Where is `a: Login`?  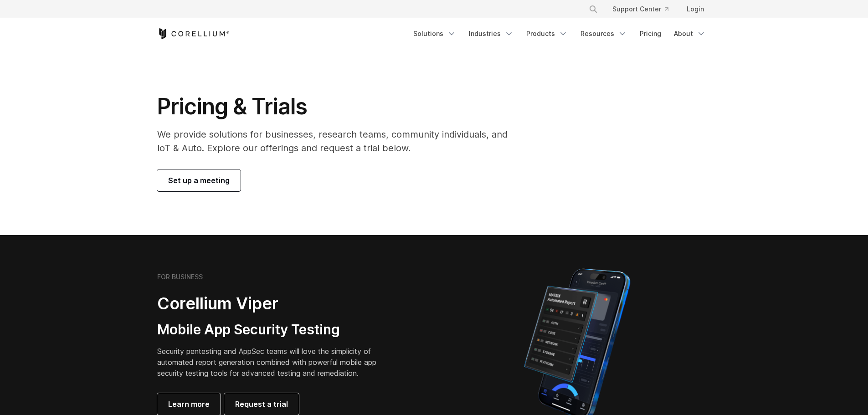 a: Login is located at coordinates (695, 9).